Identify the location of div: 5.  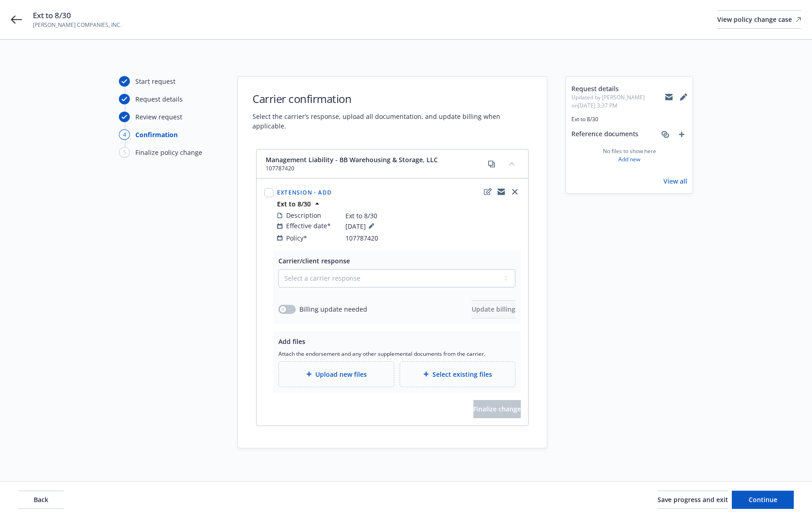
(124, 152).